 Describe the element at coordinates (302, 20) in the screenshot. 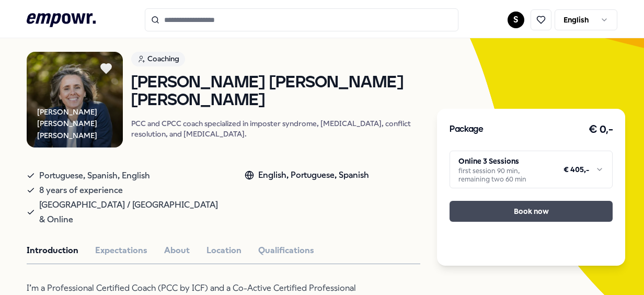

I see `input: Search for products, categories or subcategories` at that location.